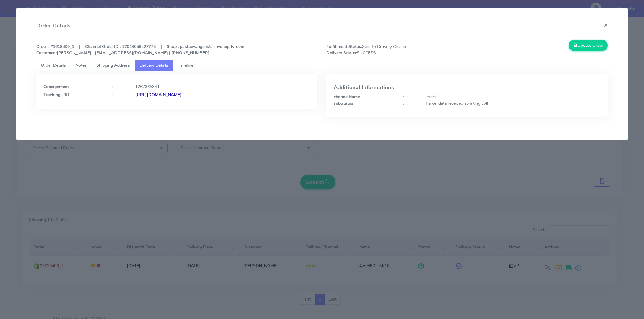  Describe the element at coordinates (185, 65) in the screenshot. I see `span: Timeline` at that location.